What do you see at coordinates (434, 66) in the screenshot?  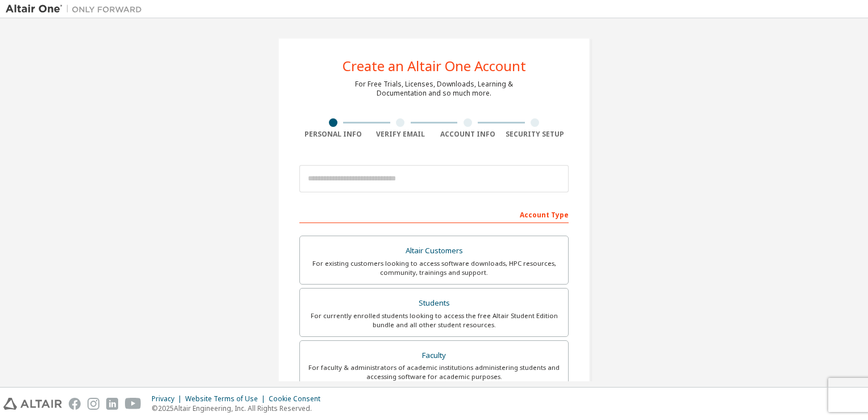 I see `div: Create an Altair One Account` at bounding box center [434, 66].